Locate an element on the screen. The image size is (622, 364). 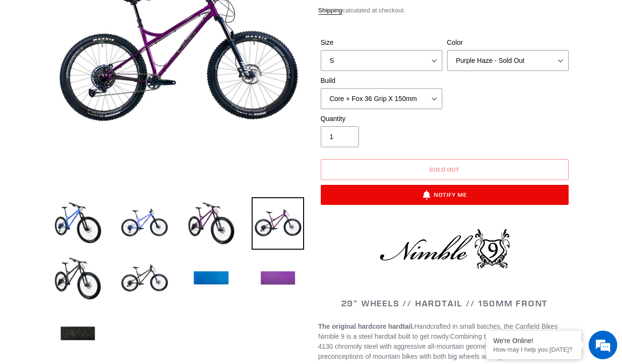
a: Shipping is located at coordinates (330, 11).